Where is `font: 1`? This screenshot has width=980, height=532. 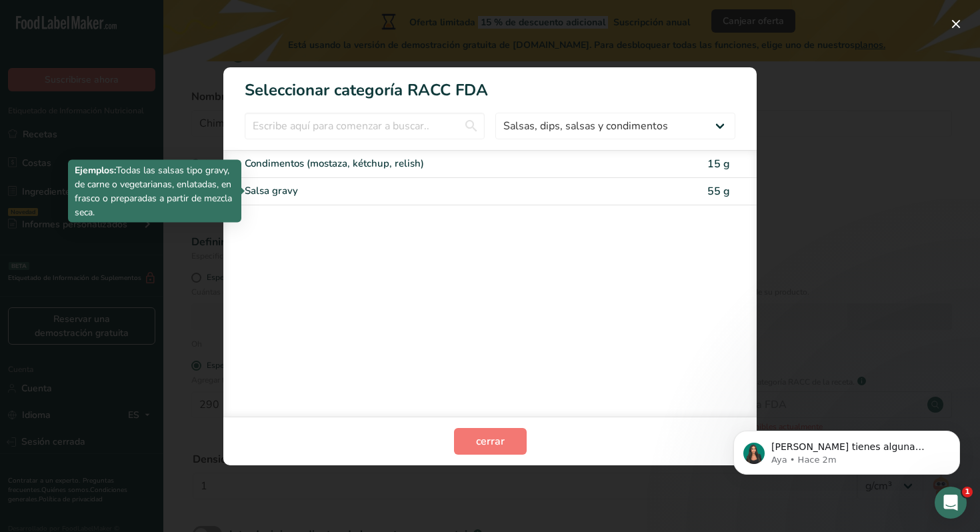
font: 1 is located at coordinates (968, 491).